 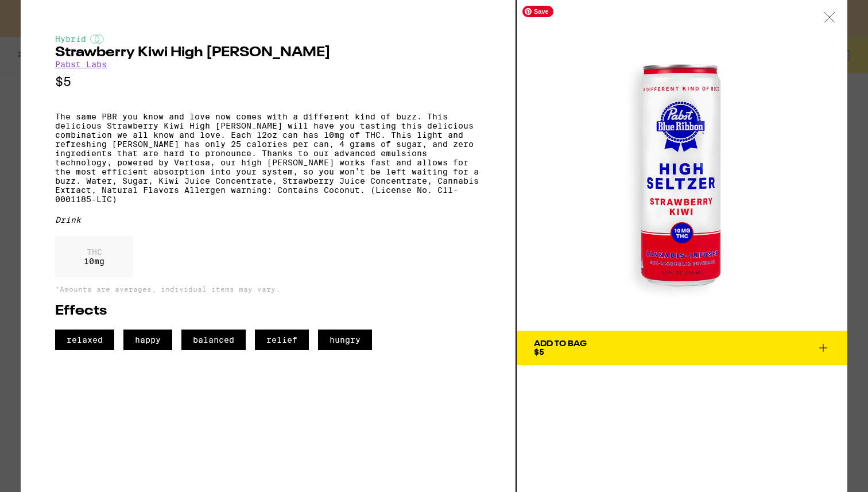 I want to click on h2: Effects, so click(x=268, y=311).